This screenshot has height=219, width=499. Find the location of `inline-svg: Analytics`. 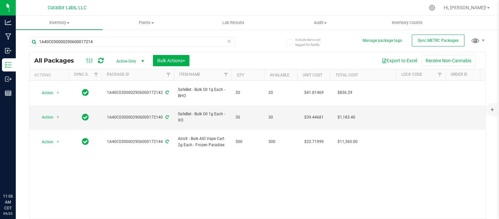

inline-svg: Analytics is located at coordinates (8, 22).